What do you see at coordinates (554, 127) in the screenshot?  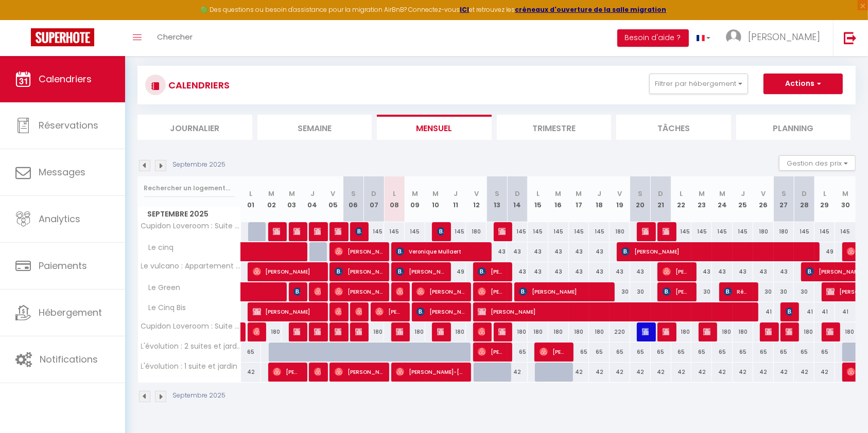 I see `li: Trimestre` at bounding box center [554, 127].